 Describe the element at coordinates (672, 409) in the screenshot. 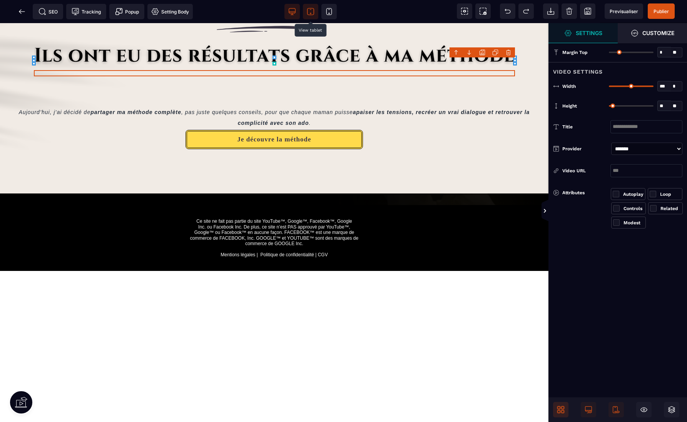

I see `span: Open Layers` at that location.